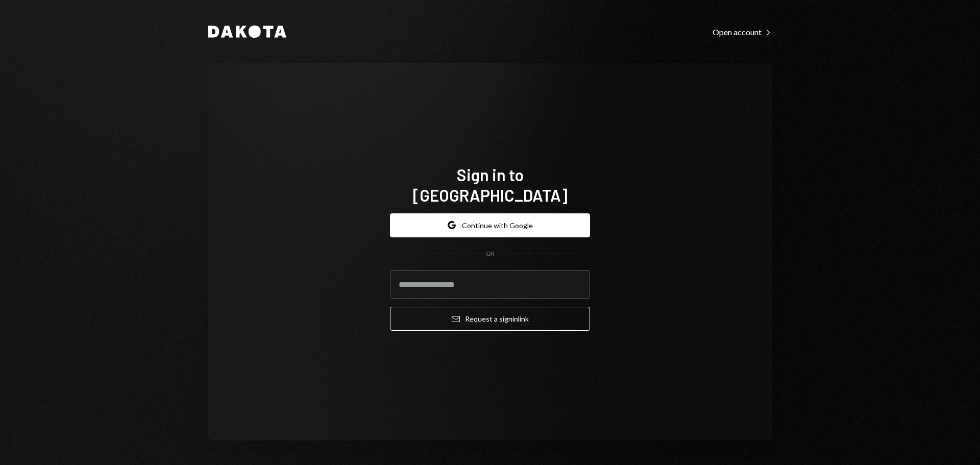 This screenshot has height=465, width=980. What do you see at coordinates (742, 31) in the screenshot?
I see `a: Open account` at bounding box center [742, 31].